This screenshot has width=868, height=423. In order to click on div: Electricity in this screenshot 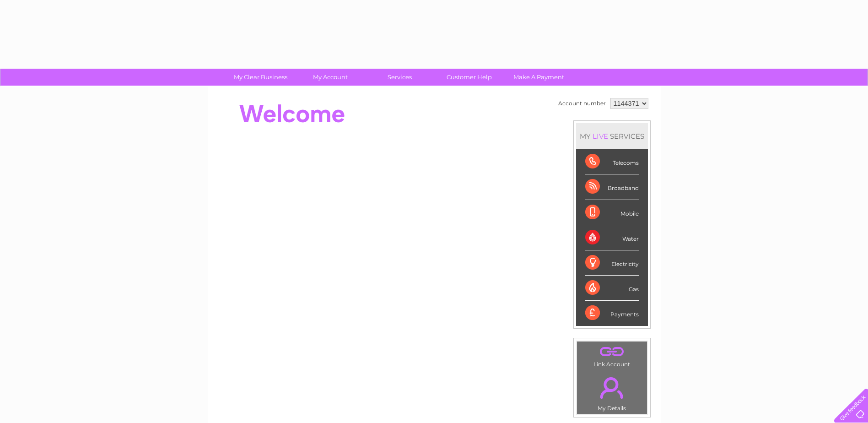, I will do `click(612, 263)`.